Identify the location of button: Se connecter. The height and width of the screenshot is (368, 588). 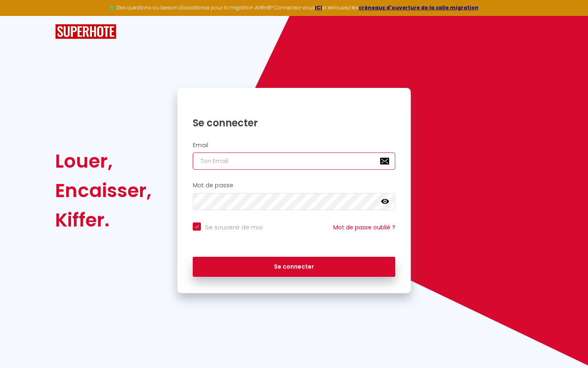
(294, 267).